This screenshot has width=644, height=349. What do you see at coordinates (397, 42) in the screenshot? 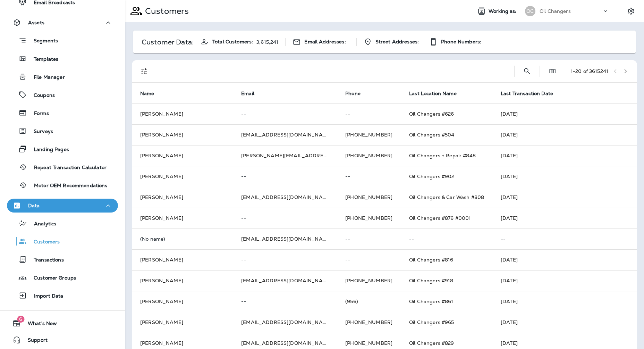
I see `span: Street Addresses:` at bounding box center [397, 42].